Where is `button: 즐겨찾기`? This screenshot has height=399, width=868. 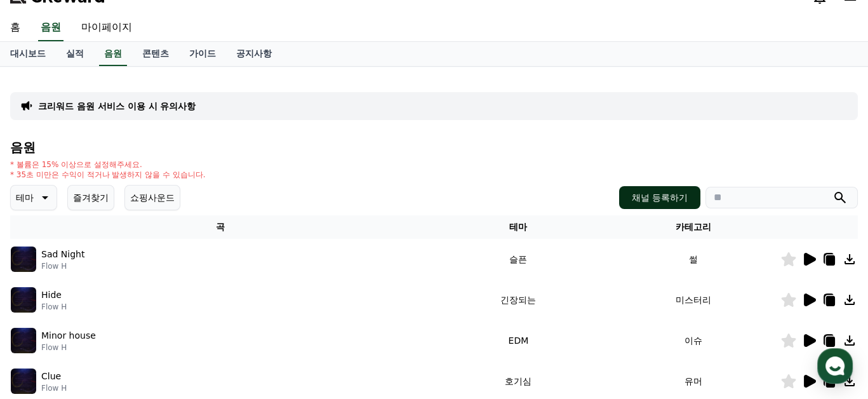 button: 즐겨찾기 is located at coordinates (91, 198).